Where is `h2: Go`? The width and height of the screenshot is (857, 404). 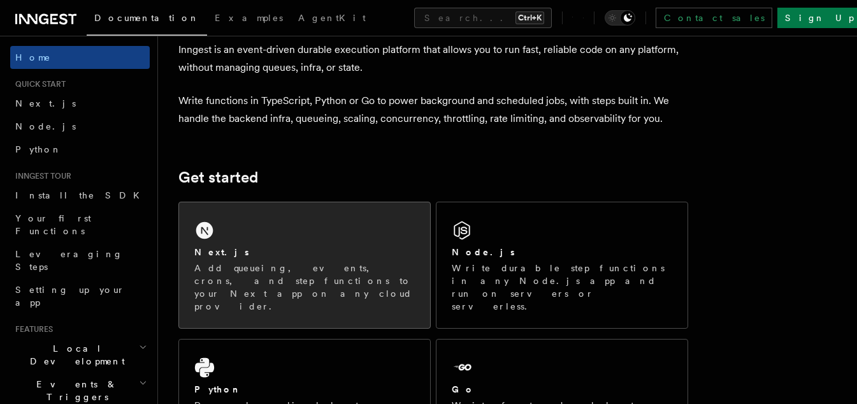
h2: Go is located at coordinates (463, 389).